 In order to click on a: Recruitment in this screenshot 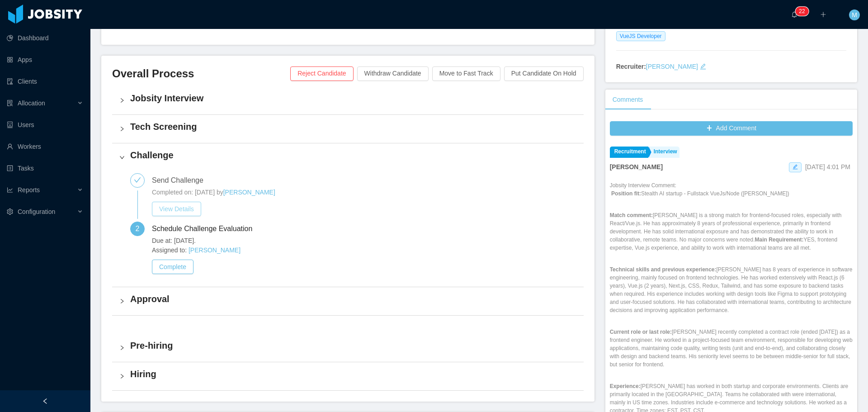, I will do `click(629, 152)`.